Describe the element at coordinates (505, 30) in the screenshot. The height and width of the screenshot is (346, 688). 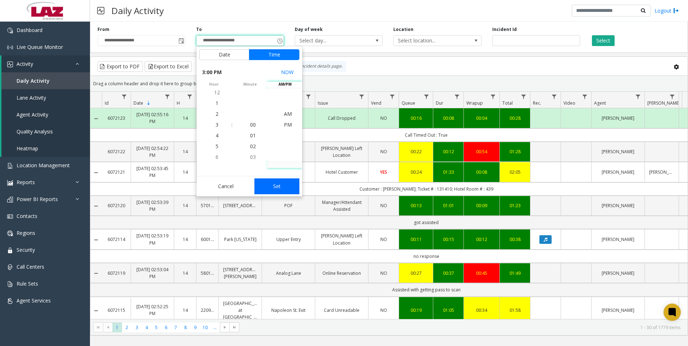
I see `label: Incident Id` at that location.